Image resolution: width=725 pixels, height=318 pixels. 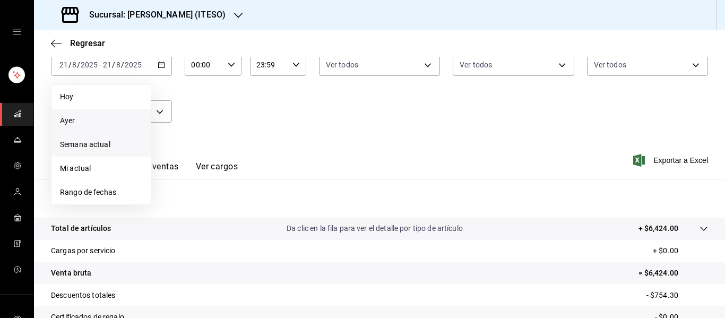 I want to click on font: Ver ventas, so click(x=158, y=166).